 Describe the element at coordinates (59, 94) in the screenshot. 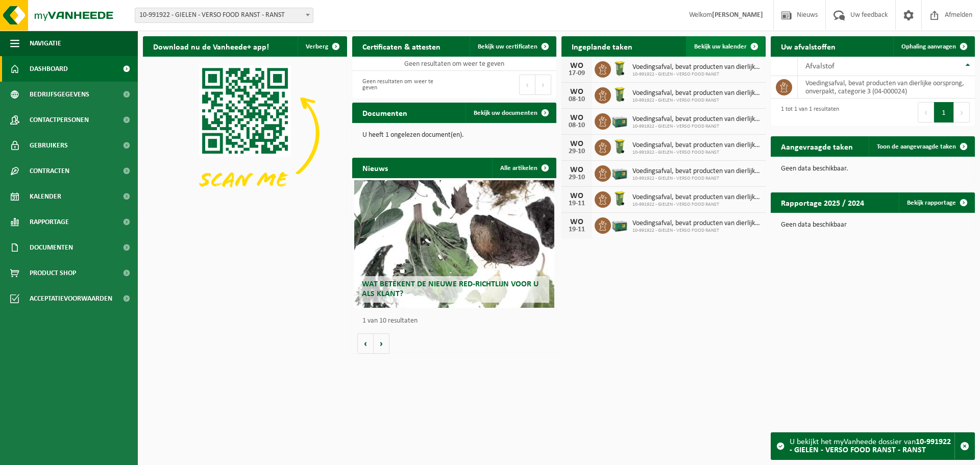

I see `span: Bedrijfsgegevens` at that location.